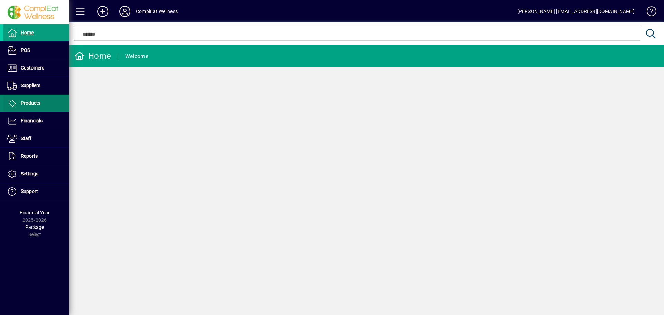  Describe the element at coordinates (29, 156) in the screenshot. I see `span: Reports` at that location.